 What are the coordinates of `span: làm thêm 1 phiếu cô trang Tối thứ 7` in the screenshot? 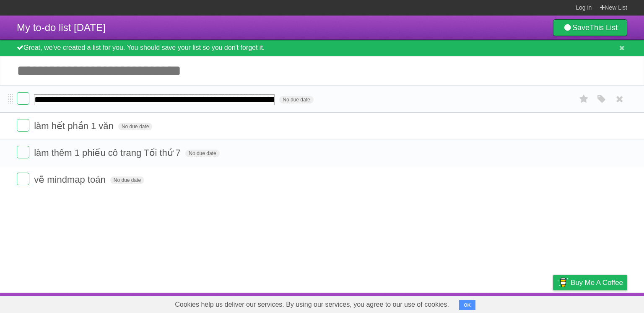 It's located at (108, 153).